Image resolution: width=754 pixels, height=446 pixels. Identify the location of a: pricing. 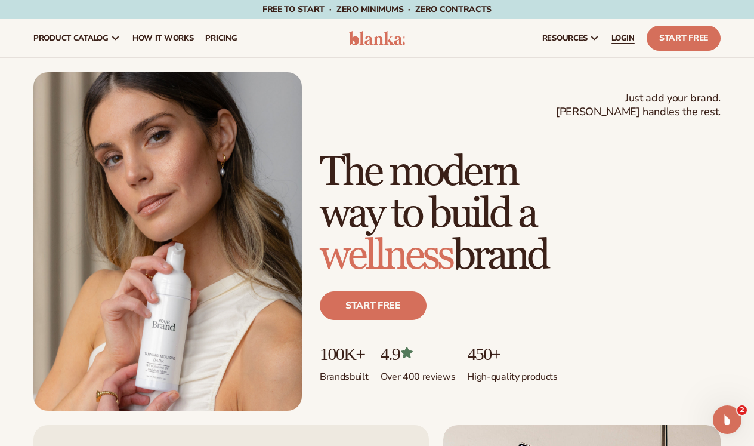
(221, 38).